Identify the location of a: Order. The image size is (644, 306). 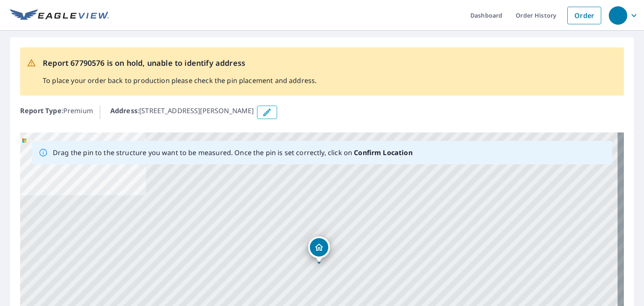
(584, 16).